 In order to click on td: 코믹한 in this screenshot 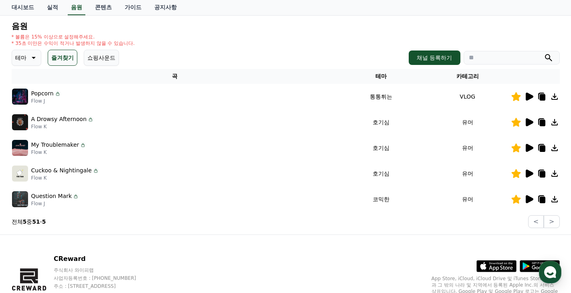, I will do `click(381, 199)`.